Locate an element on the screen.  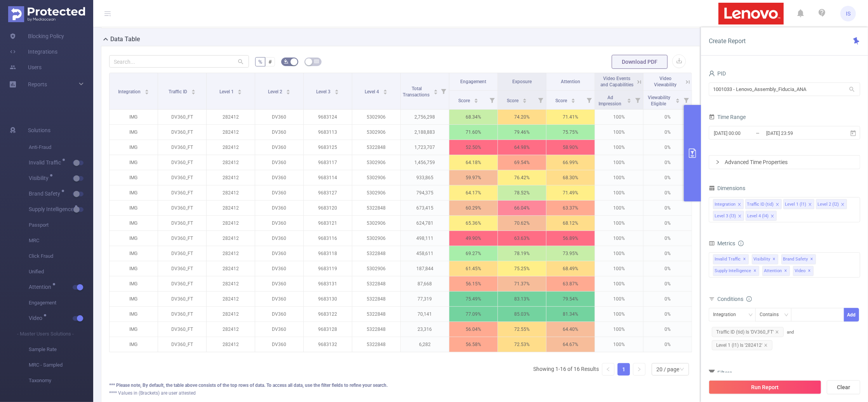
a: Integrations is located at coordinates (34, 52).